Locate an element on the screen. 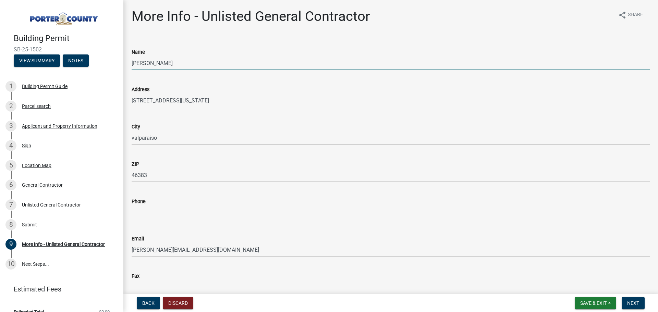  div: 2 is located at coordinates (11, 106).